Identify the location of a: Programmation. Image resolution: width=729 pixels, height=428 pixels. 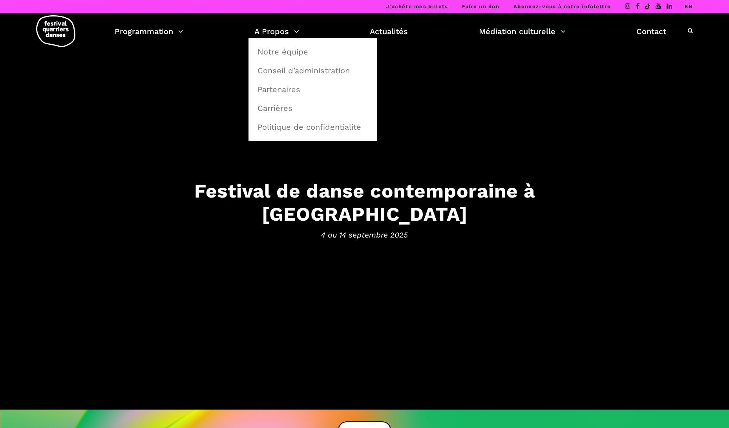
(149, 31).